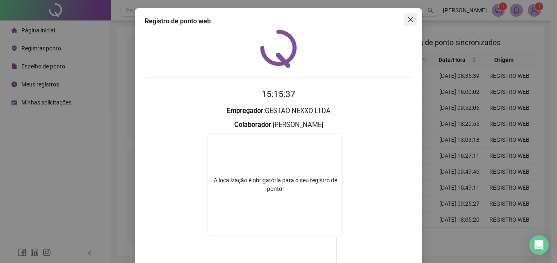 The width and height of the screenshot is (557, 263). I want to click on h3: : GESTAO NEXXO LTDA, so click(278, 111).